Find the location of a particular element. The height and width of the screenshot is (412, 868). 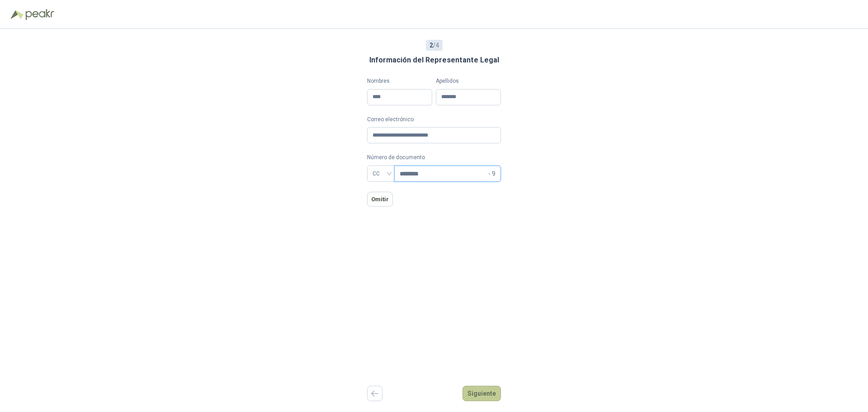

label: Correo electrónico is located at coordinates (434, 120).